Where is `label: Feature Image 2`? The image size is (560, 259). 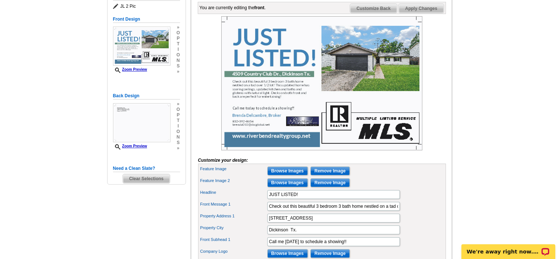
label: Feature Image 2 is located at coordinates (233, 180).